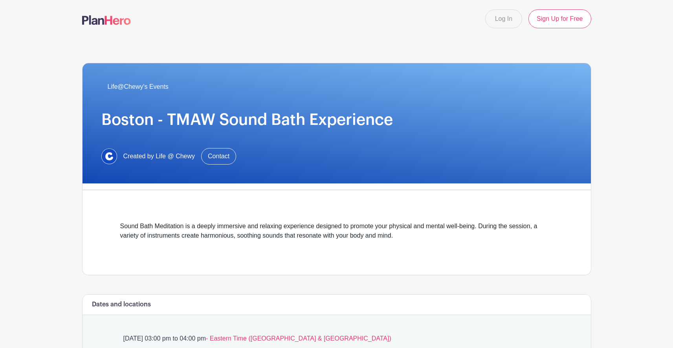 This screenshot has width=673, height=348. Describe the element at coordinates (138, 87) in the screenshot. I see `span: Life@Chewy's Events` at that location.